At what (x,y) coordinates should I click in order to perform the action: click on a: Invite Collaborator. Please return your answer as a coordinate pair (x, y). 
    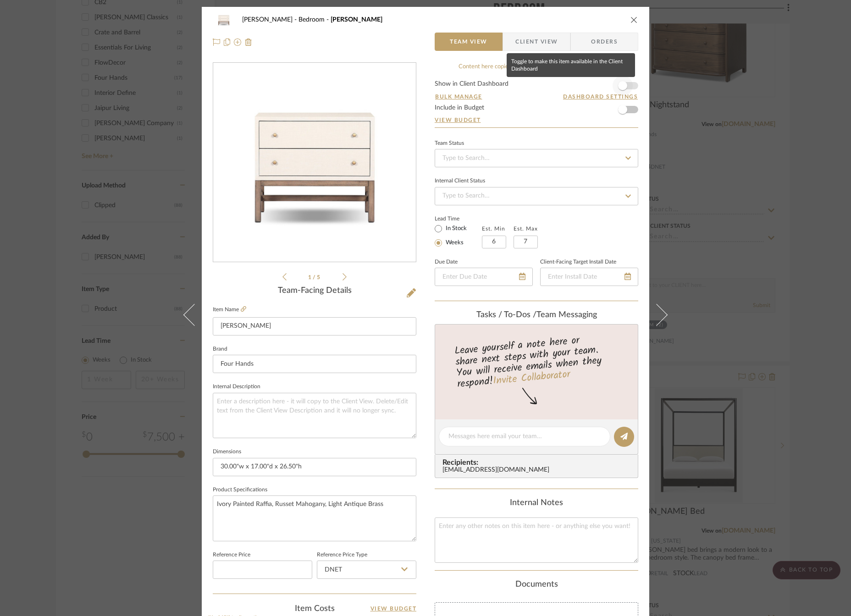
    Looking at the image, I should click on (531, 378).